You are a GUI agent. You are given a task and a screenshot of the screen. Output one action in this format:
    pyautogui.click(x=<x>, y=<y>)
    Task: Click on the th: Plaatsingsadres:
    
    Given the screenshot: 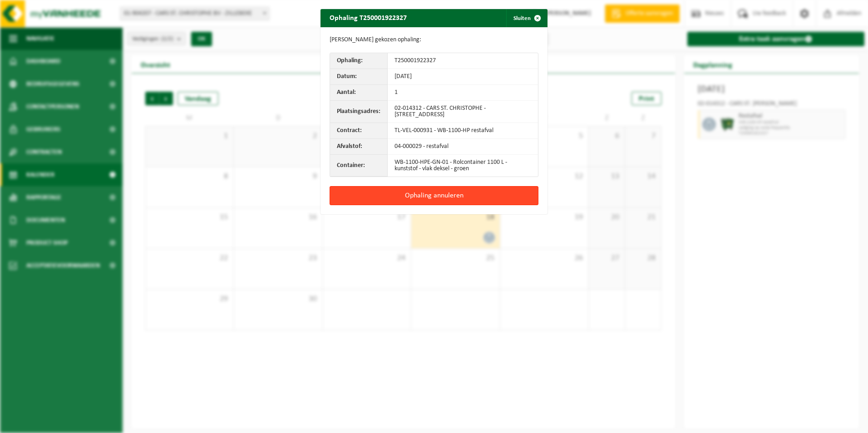 What is the action you would take?
    pyautogui.click(x=358, y=112)
    